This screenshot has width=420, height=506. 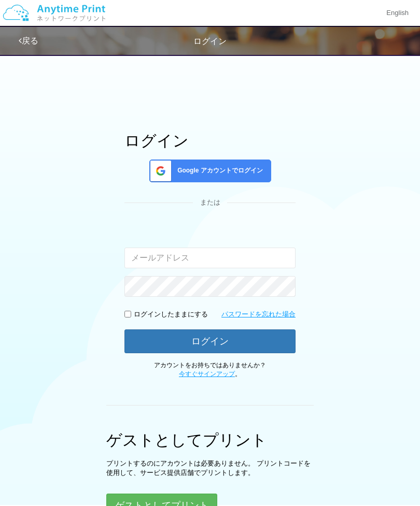 I want to click on input: メールアドレス, so click(x=210, y=258).